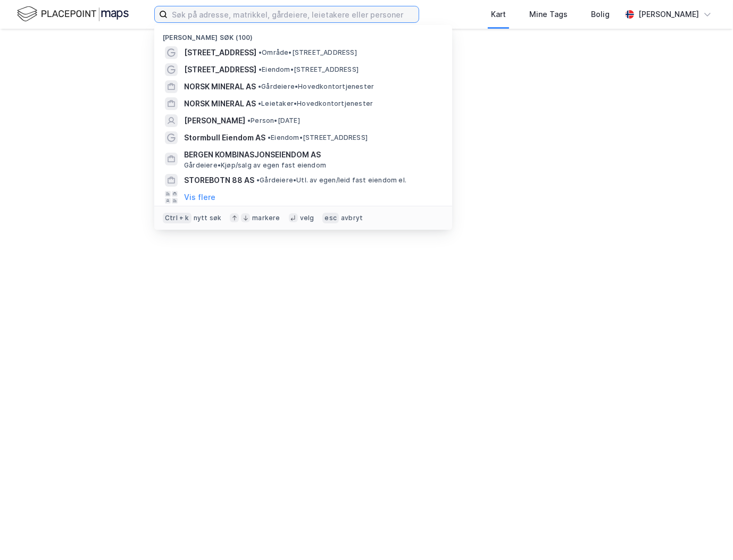 This screenshot has height=560, width=733. I want to click on span: Gårdeiere • Hovedkontortjenester, so click(316, 86).